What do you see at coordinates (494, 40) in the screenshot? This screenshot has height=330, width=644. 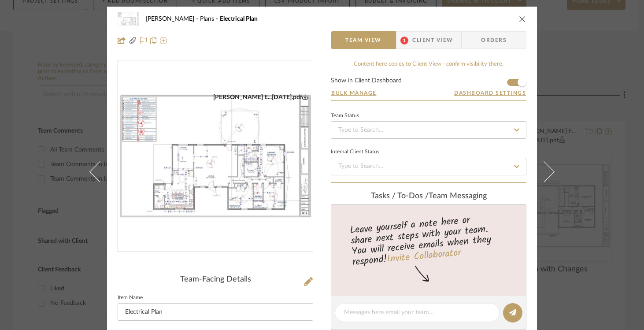 I see `span: Orders` at bounding box center [494, 40].